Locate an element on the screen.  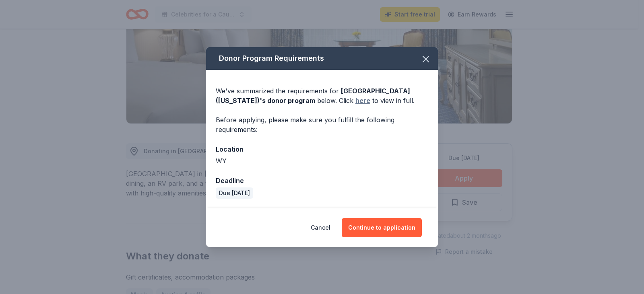
button: Cancel is located at coordinates (321, 228).